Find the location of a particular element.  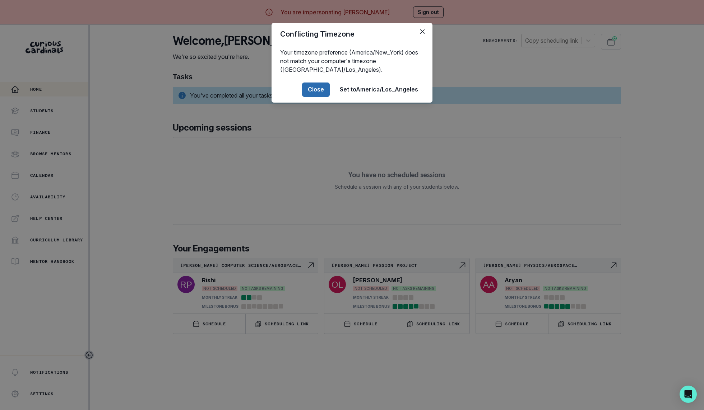

button: Set toAmerica/Los_Angeles is located at coordinates (379, 90).